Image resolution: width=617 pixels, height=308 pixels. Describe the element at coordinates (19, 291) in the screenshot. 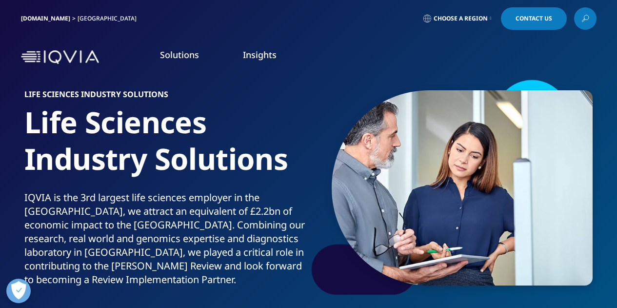

I see `button: Open Preferences` at that location.